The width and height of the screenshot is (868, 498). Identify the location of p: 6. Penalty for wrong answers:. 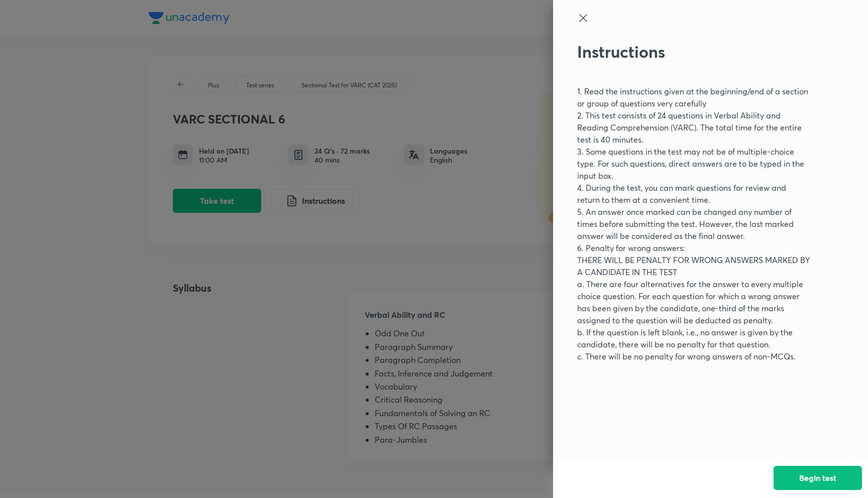
(694, 248).